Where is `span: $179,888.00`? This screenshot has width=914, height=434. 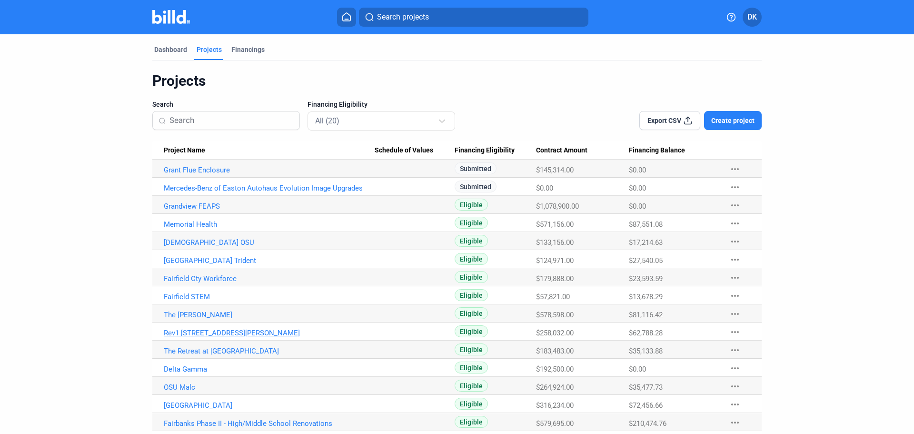 span: $179,888.00 is located at coordinates (554, 278).